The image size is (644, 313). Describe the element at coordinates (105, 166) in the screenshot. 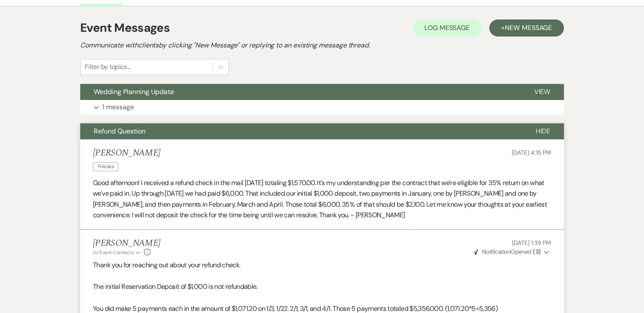

I see `span: Policies` at that location.